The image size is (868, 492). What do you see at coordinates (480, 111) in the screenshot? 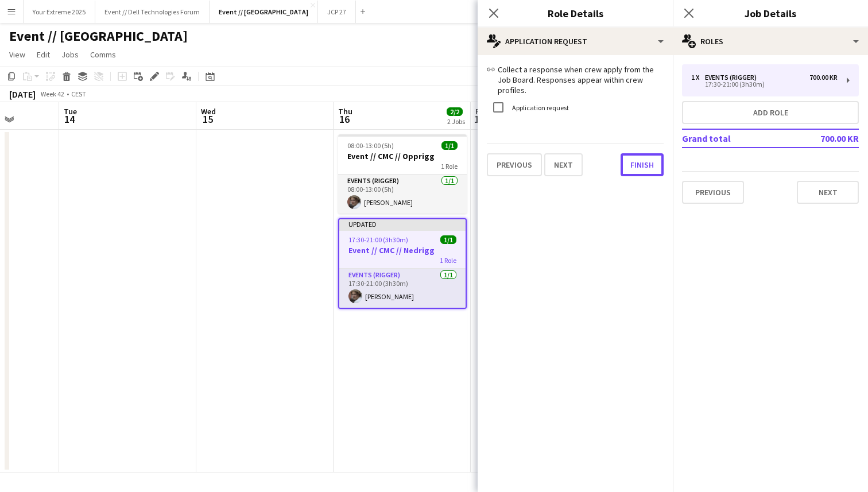
I see `span: Fri` at bounding box center [480, 111].